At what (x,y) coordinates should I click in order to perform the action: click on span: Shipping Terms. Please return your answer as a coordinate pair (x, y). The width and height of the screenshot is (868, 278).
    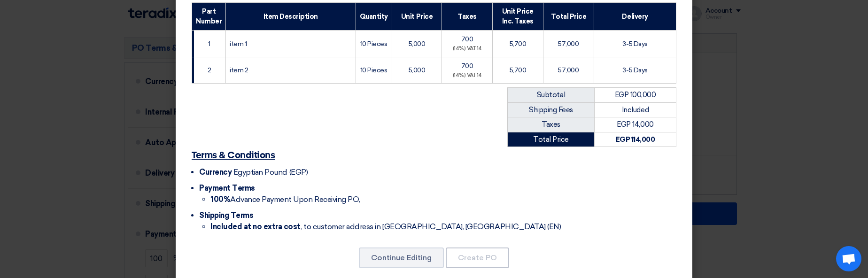
    Looking at the image, I should click on (226, 215).